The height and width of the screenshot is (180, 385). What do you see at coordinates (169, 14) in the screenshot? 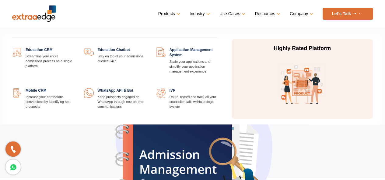
I see `a: Products` at bounding box center [169, 14].